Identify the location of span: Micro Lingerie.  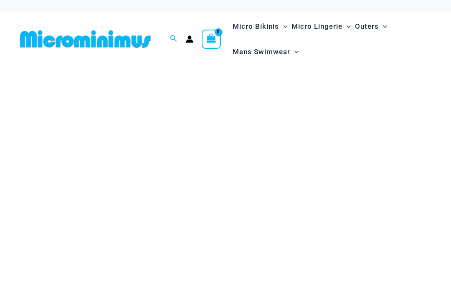
(317, 26).